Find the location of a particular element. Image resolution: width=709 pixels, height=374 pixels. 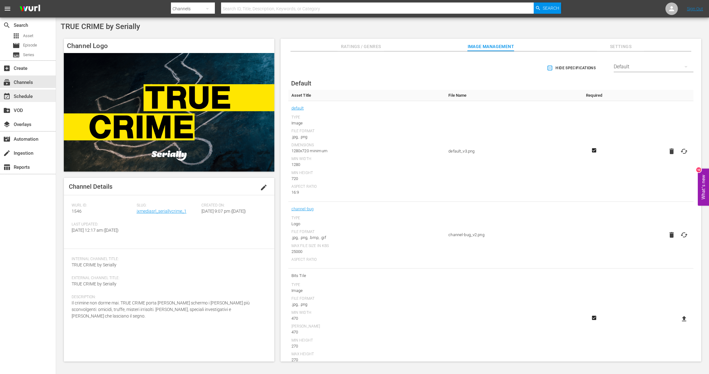

a: Sign Out is located at coordinates (695, 9).